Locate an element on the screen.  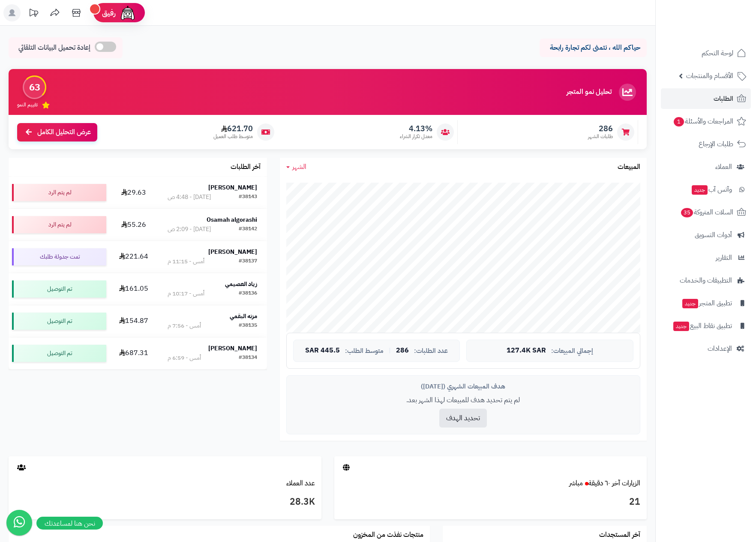
strong: زياد العصيمي is located at coordinates (241, 284).